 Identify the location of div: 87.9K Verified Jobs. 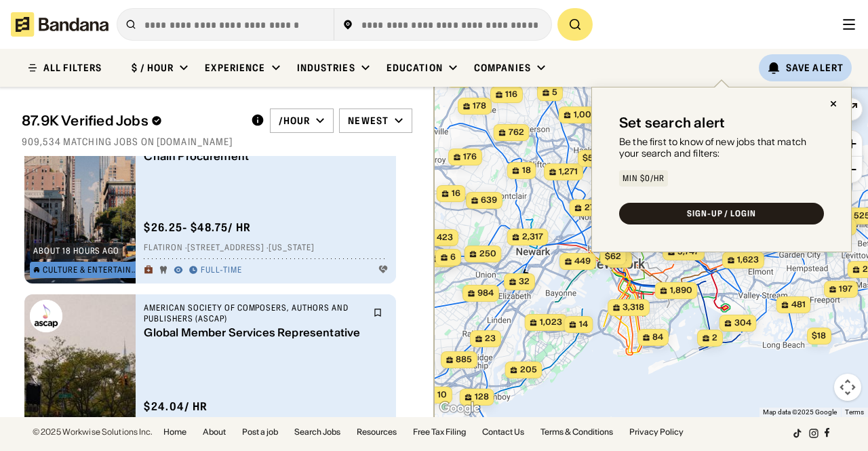
(131, 121).